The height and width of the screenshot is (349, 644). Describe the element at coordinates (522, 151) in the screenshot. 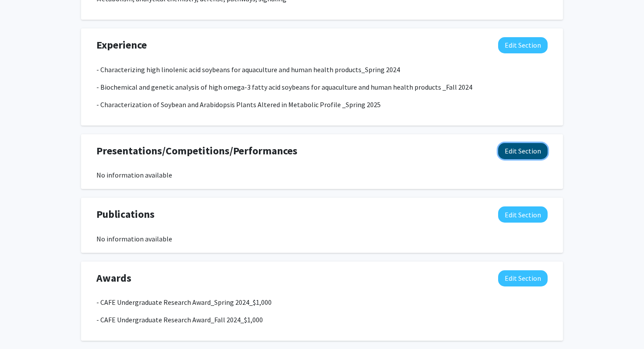

I see `button: Edit Presentations/Competitions/Performances` at that location.